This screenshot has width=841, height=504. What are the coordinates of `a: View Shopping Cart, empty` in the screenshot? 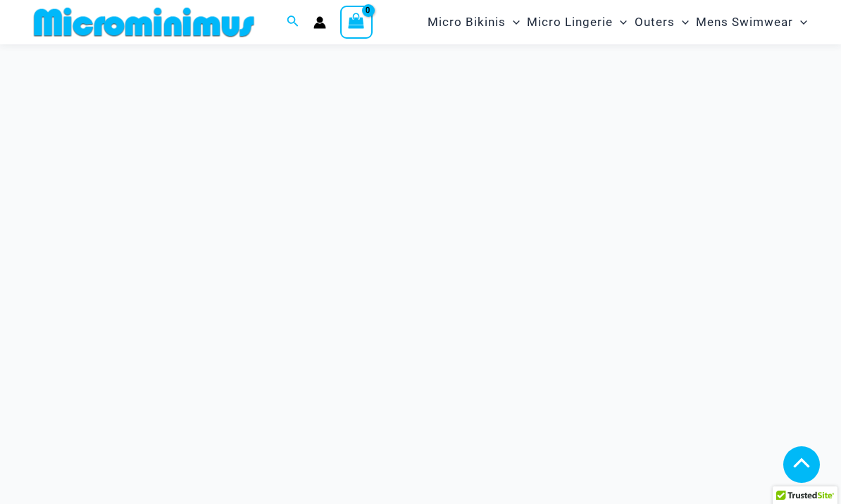 It's located at (356, 22).